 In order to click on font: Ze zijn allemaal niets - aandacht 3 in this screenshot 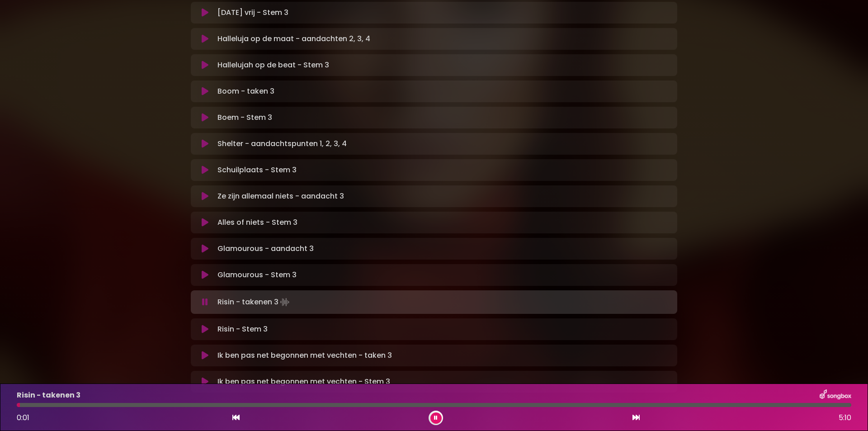, I will do `click(281, 196)`.